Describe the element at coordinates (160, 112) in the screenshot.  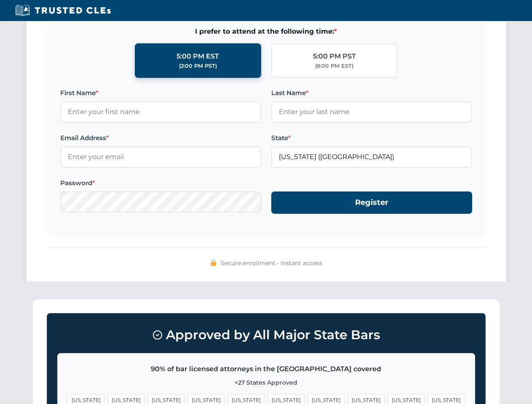
I see `input: Enter your first name` at that location.